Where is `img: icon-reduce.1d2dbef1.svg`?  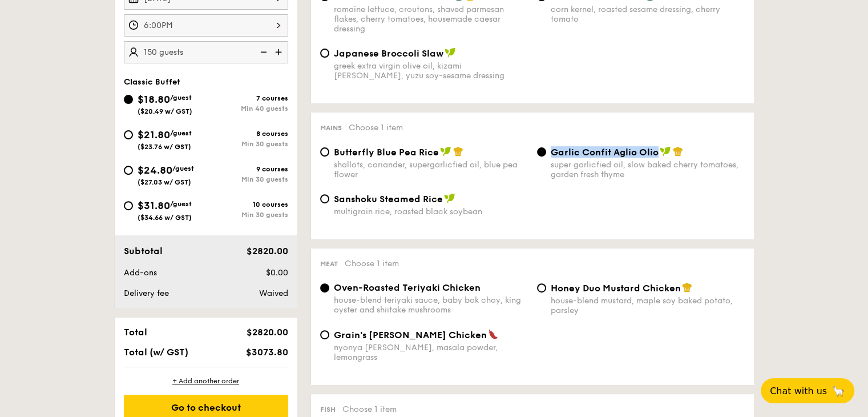
img: icon-reduce.1d2dbef1.svg is located at coordinates (263, 52).